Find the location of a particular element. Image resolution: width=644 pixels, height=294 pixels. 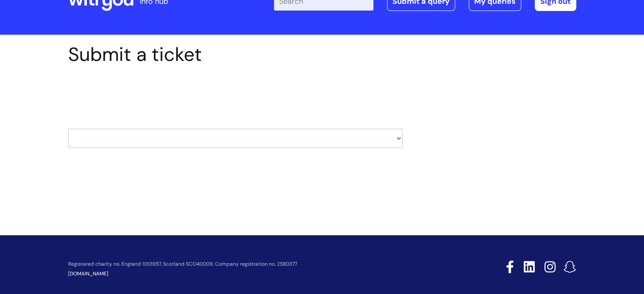

h2: Select issue type is located at coordinates (236, 93).